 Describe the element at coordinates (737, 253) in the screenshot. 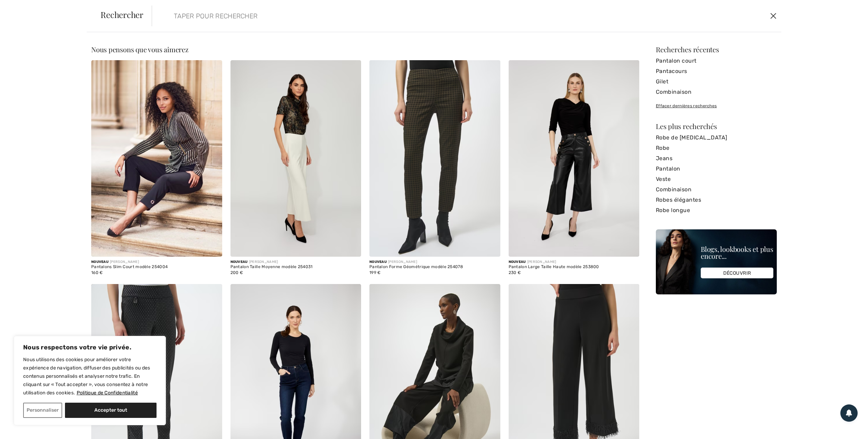

I see `div: Blogs, lookbooks et plus encore...` at that location.